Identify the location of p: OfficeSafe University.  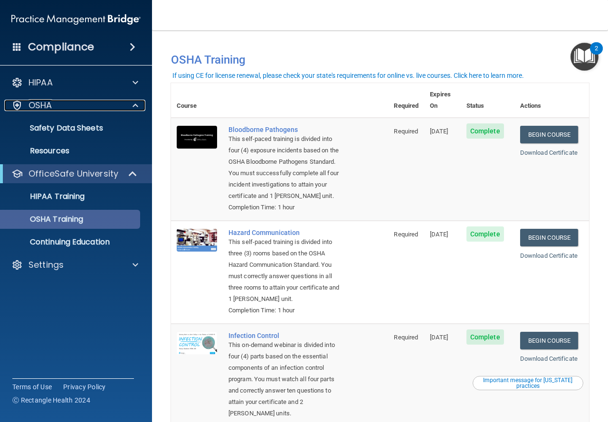
(73, 174).